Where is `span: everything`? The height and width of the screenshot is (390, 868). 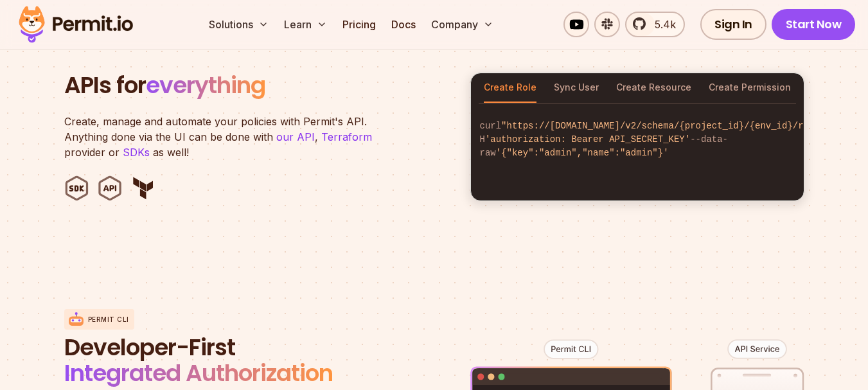
span: everything is located at coordinates (205, 85).